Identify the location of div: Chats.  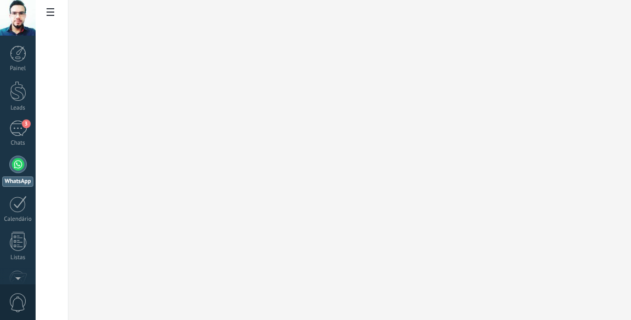
(18, 143).